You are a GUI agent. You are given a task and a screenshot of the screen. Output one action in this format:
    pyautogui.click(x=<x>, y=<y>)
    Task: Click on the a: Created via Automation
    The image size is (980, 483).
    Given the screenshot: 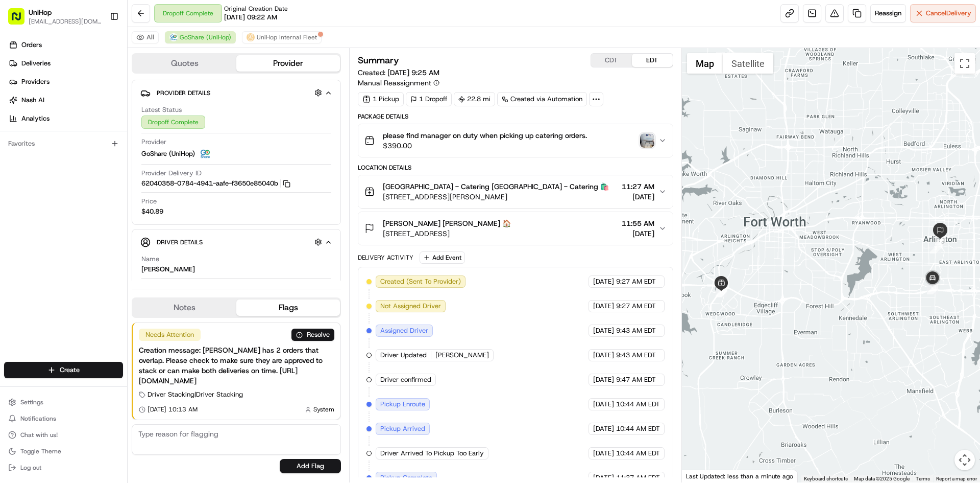 What is the action you would take?
    pyautogui.click(x=542, y=99)
    